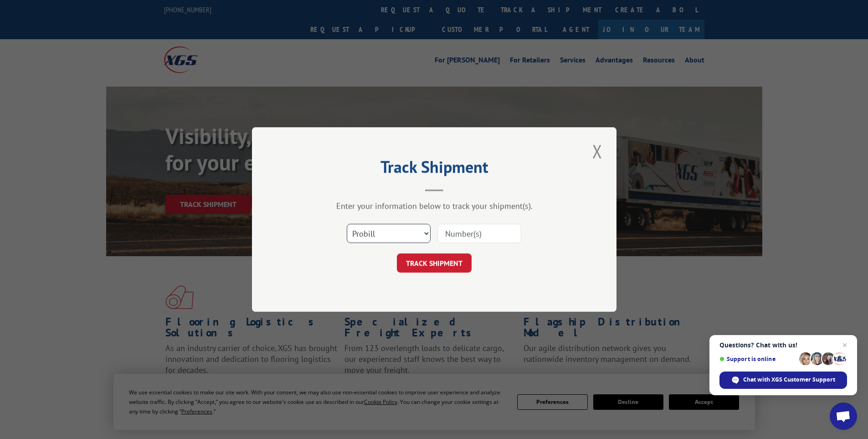  Describe the element at coordinates (783, 345) in the screenshot. I see `span: Questions? Chat with us!` at that location.